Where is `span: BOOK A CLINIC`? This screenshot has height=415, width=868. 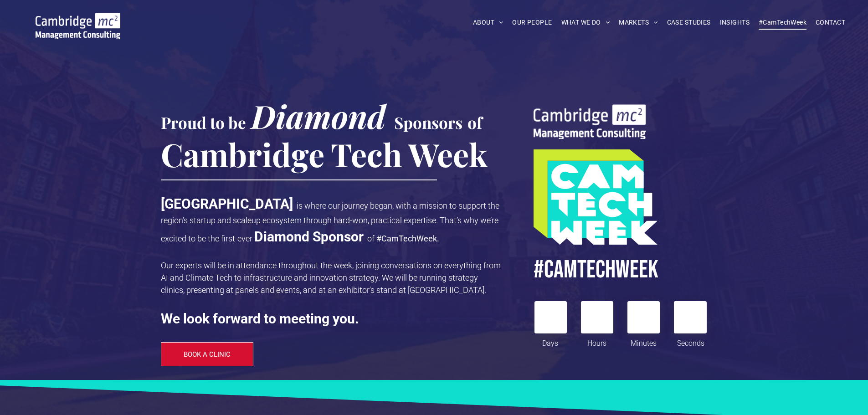
span: BOOK A CLINIC is located at coordinates (207, 355).